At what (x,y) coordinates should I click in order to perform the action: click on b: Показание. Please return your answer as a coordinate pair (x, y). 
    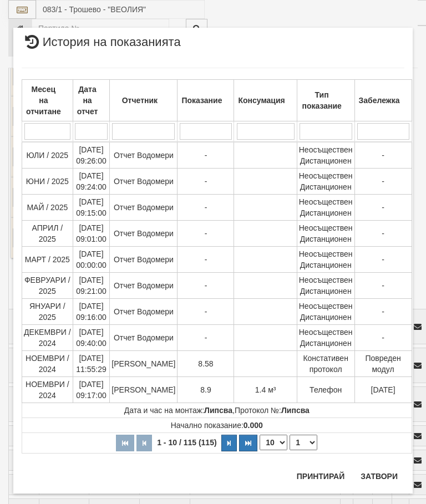
    Looking at the image, I should click on (202, 100).